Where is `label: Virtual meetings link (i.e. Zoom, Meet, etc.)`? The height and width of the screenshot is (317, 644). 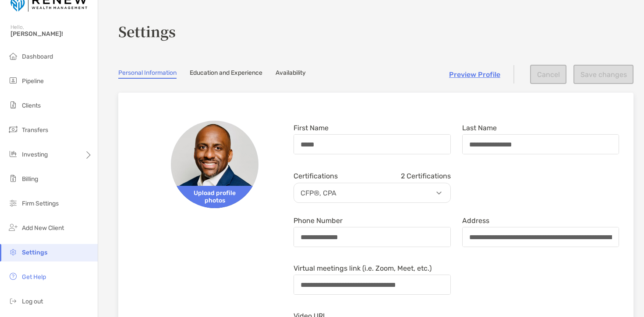 label: Virtual meetings link (i.e. Zoom, Meet, etc.) is located at coordinates (363, 268).